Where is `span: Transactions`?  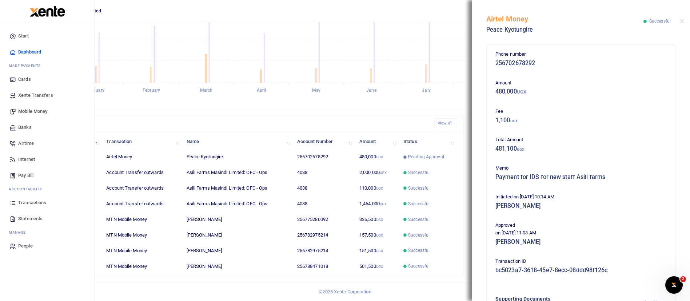
span: Transactions is located at coordinates (32, 203).